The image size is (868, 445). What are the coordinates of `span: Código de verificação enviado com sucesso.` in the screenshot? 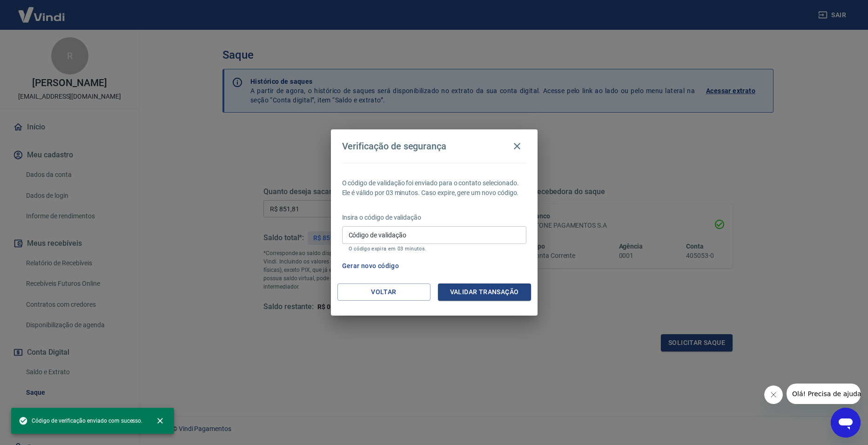 It's located at (81, 421).